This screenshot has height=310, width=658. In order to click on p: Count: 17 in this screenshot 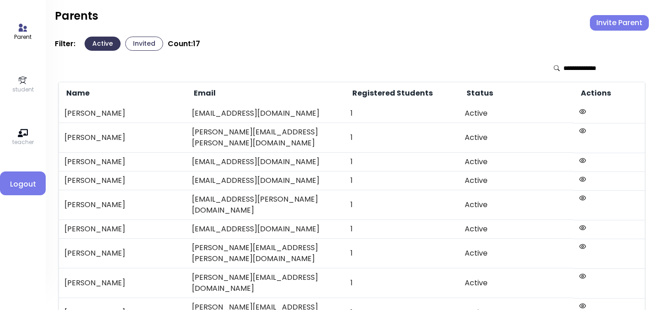, I will do `click(184, 44)`.